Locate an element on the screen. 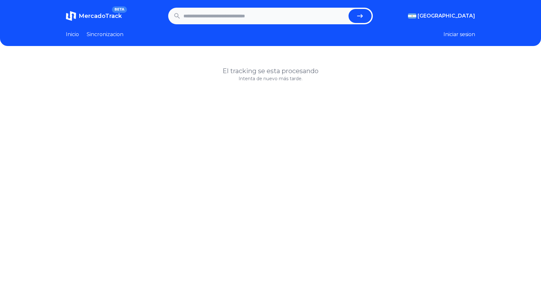 Image resolution: width=541 pixels, height=293 pixels. a: Inicio is located at coordinates (72, 35).